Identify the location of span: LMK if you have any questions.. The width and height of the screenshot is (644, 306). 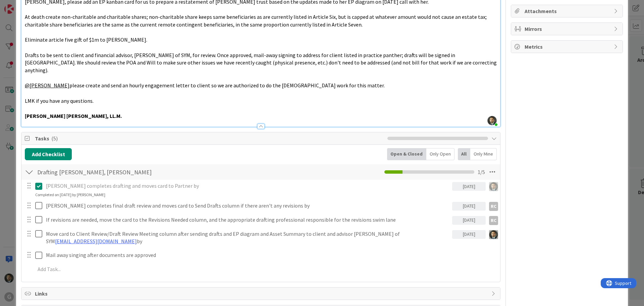
(59, 100).